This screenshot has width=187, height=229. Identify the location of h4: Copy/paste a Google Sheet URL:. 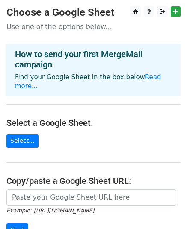
(93, 181).